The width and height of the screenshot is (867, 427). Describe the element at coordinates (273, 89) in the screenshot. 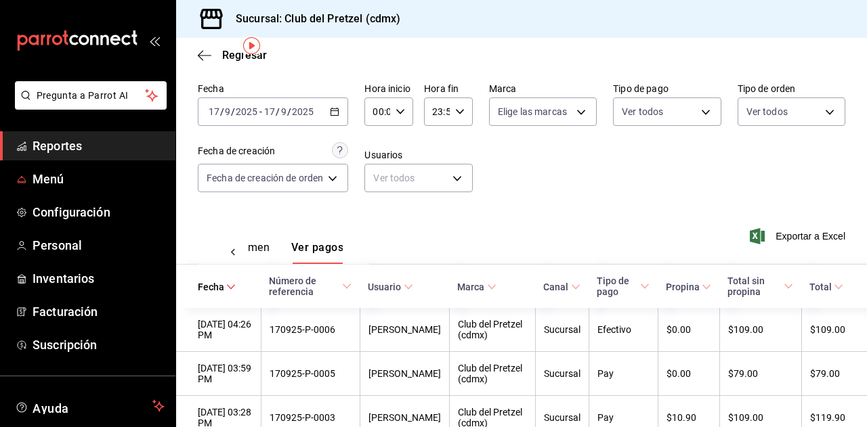

I see `label: Fecha` at that location.